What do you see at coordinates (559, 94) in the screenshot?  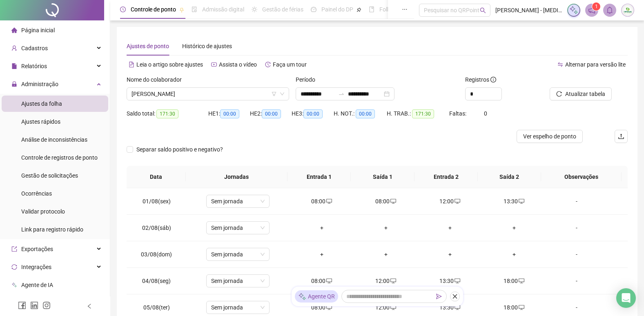 I see `span: reload` at bounding box center [559, 94].